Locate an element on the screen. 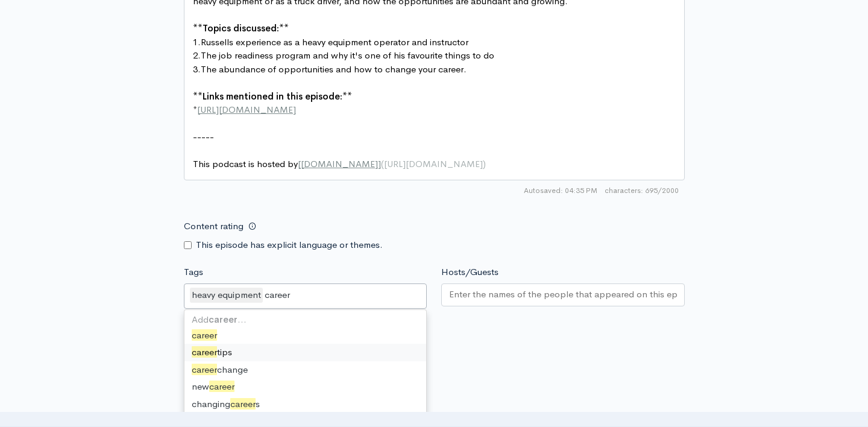 Image resolution: width=868 pixels, height=427 pixels. label: Tags is located at coordinates (194, 272).